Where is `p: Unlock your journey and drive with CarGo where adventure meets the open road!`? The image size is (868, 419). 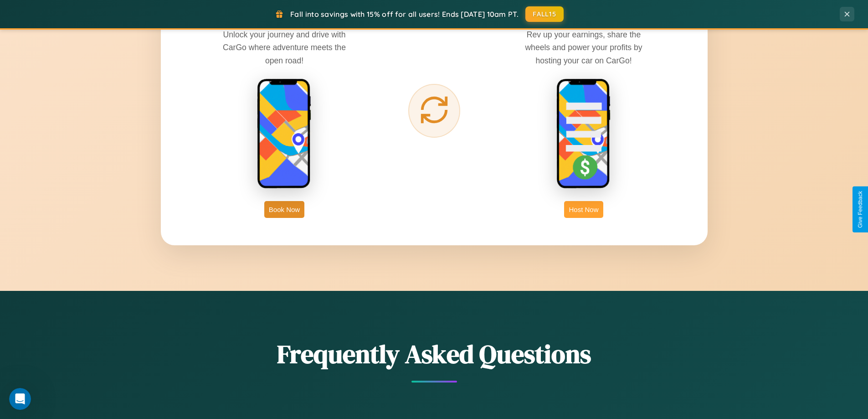
p: Unlock your journey and drive with CarGo where adventure meets the open road! is located at coordinates (285, 48).